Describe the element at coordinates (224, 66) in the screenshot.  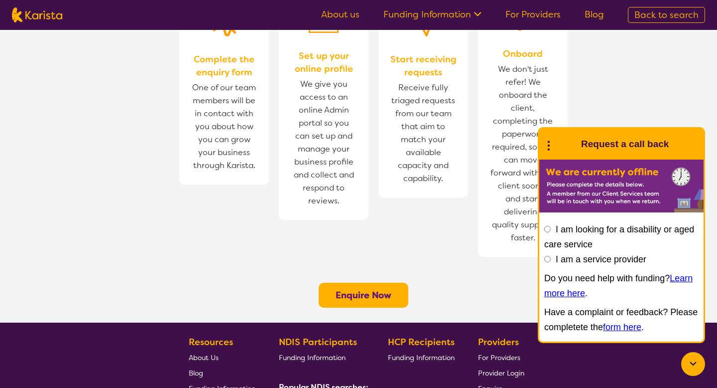
I see `span: Complete the enquiry form` at that location.